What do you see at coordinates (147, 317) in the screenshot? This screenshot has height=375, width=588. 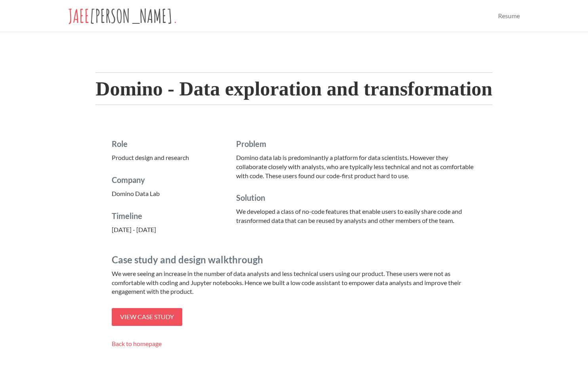 I see `a: View case study` at bounding box center [147, 317].